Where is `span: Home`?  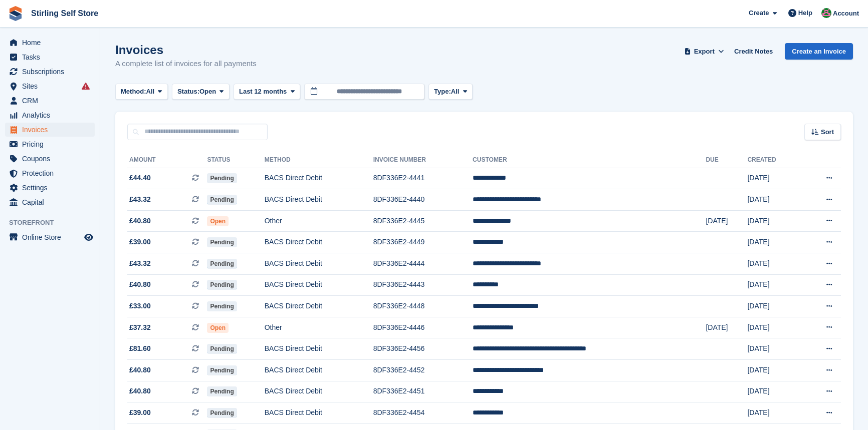 span: Home is located at coordinates (52, 42).